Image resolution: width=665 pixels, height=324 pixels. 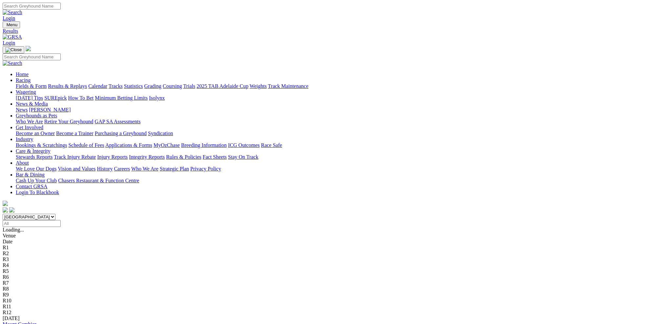 I want to click on a: Chasers Restaurant & Function Centre, so click(x=98, y=181).